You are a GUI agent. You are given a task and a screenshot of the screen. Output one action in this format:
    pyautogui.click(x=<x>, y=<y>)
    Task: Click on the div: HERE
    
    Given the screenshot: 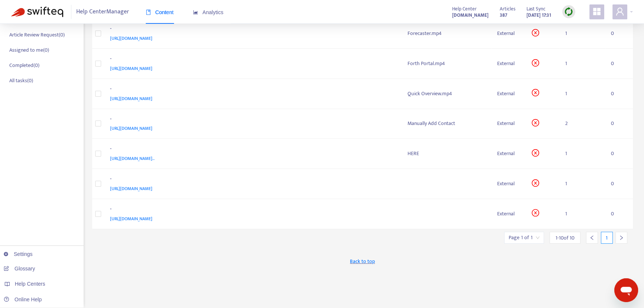 What is the action you would take?
    pyautogui.click(x=447, y=154)
    